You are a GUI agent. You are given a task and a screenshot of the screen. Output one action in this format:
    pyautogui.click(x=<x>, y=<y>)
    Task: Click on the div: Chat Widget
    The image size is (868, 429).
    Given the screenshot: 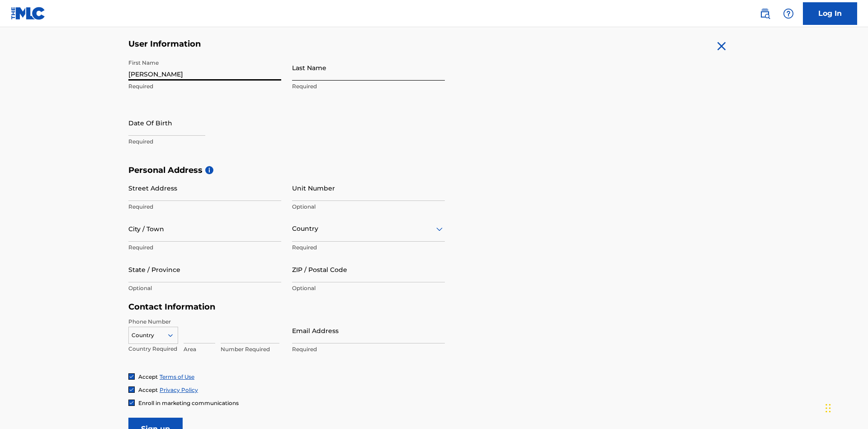 What is the action you would take?
    pyautogui.click(x=846, y=407)
    